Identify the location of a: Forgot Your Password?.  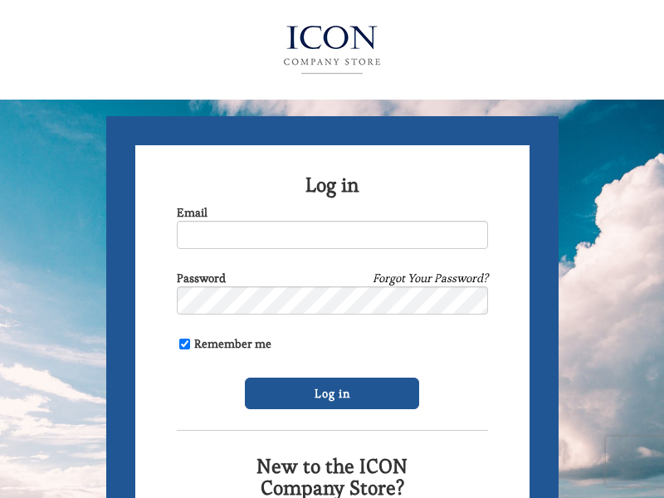
(430, 278).